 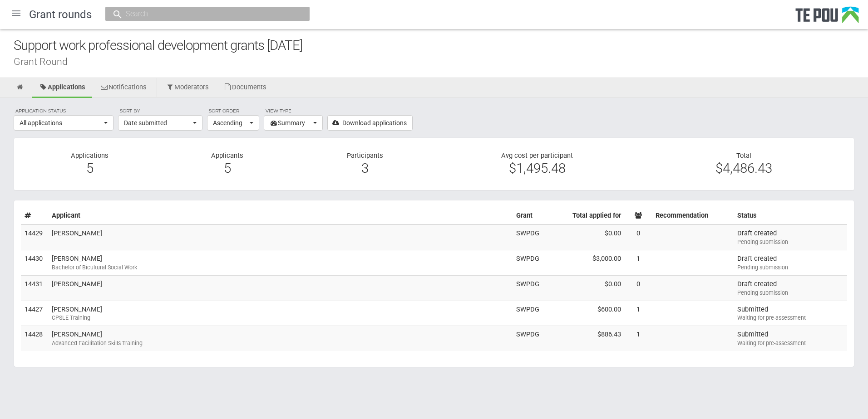 What do you see at coordinates (280, 268) in the screenshot?
I see `div: Bachelor of Bicultural Social Work` at bounding box center [280, 268].